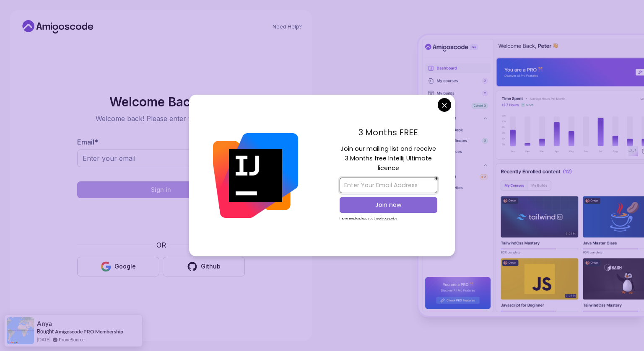 The image size is (644, 351). Describe the element at coordinates (161, 190) in the screenshot. I see `button: Sign in` at that location.